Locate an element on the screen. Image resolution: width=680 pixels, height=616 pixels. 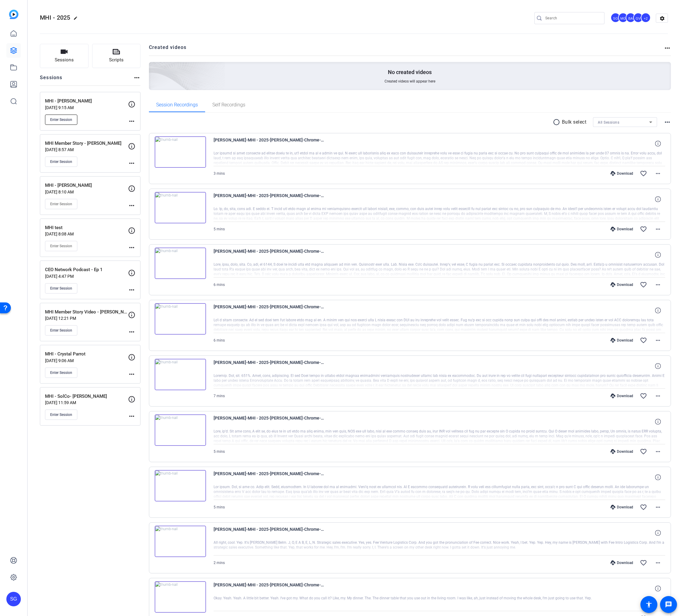
mat-icon: radio_button_unchecked is located at coordinates (557, 122).